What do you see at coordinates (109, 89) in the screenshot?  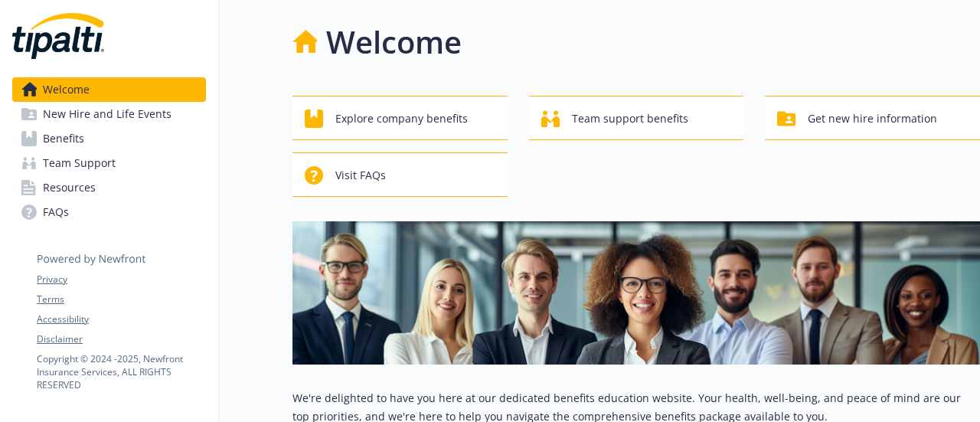 I see `a: Welcome` at bounding box center [109, 89].